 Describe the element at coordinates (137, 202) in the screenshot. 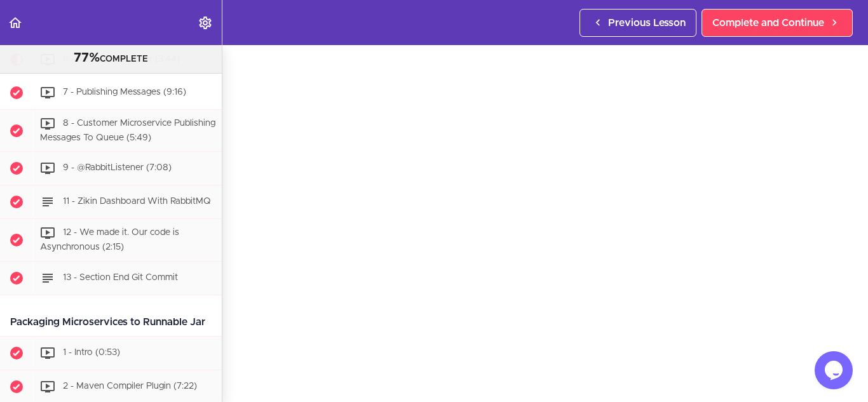

I see `span: 11 - Zikin Dashboard With RabbitMQ` at that location.